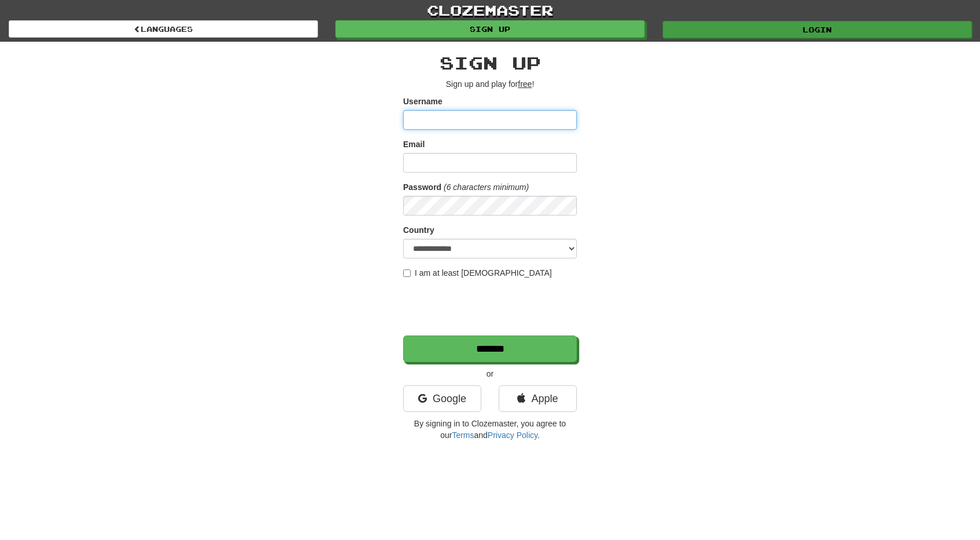 The image size is (980, 540). What do you see at coordinates (513, 435) in the screenshot?
I see `a: Privacy Policy` at bounding box center [513, 435].